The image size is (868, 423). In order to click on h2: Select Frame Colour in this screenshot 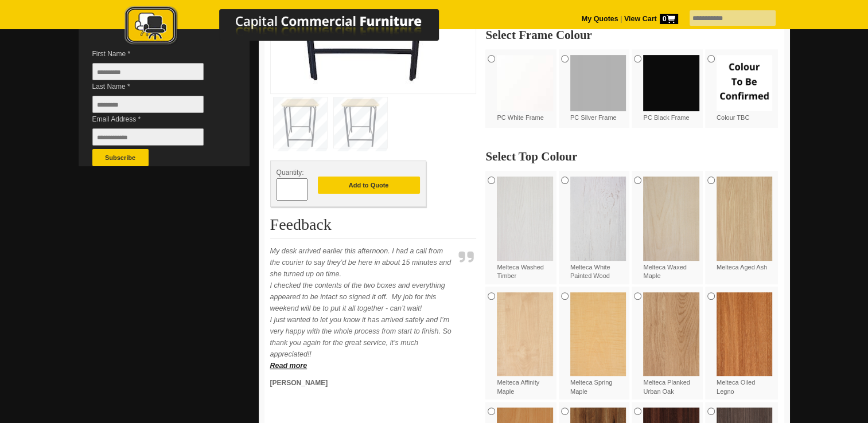, I will do `click(632, 35)`.